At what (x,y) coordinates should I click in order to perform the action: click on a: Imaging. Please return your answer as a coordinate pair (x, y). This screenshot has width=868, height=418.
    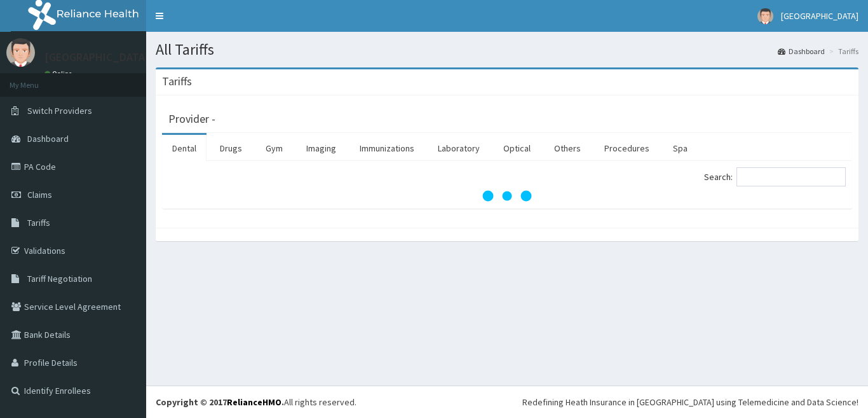
    Looking at the image, I should click on (321, 148).